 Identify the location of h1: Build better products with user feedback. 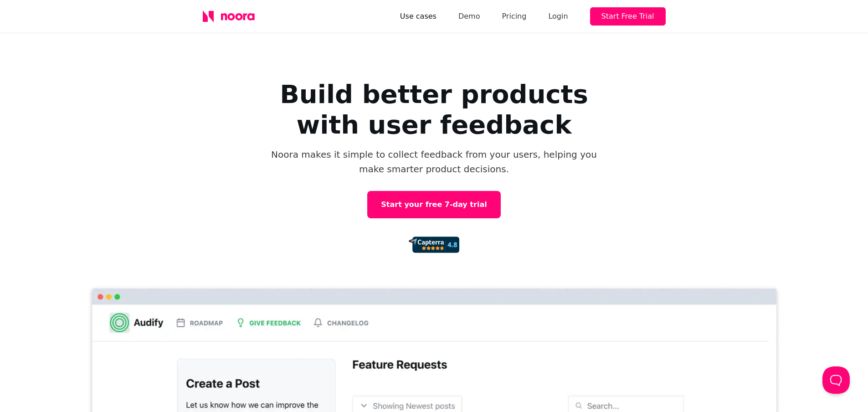
(434, 109).